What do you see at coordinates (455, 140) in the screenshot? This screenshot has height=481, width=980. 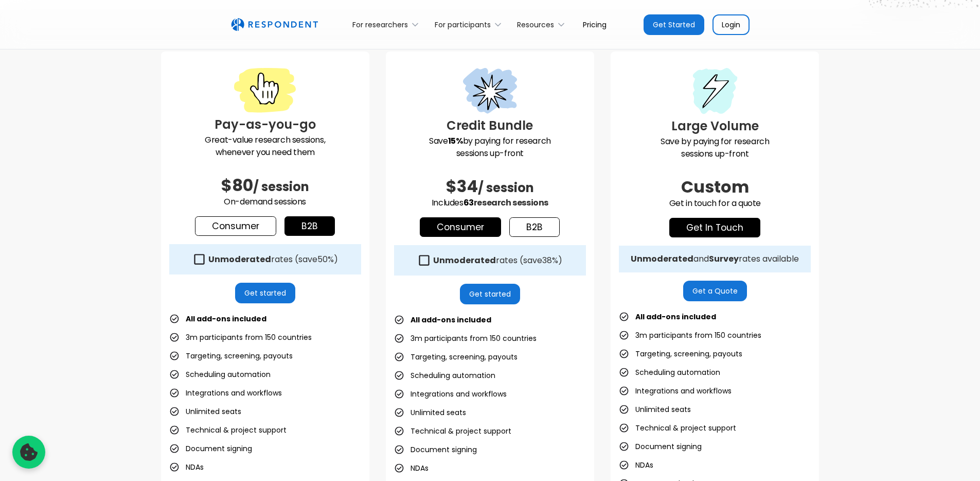 I see `strong: 15%` at bounding box center [455, 140].